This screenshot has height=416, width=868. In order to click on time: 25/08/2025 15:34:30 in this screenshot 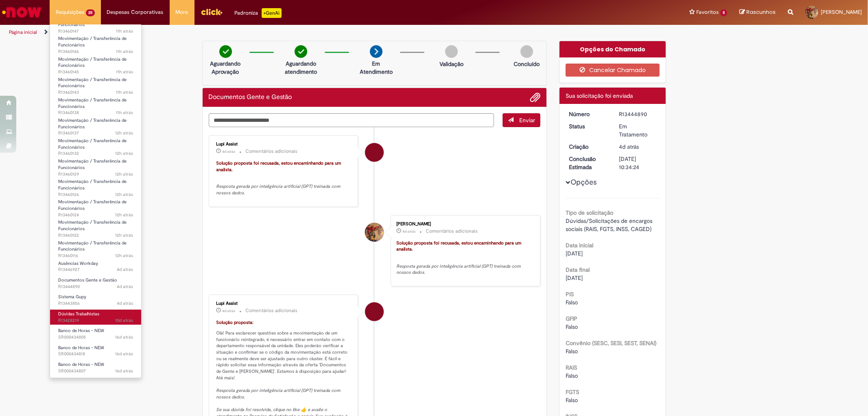, I will do `click(409, 232)`.